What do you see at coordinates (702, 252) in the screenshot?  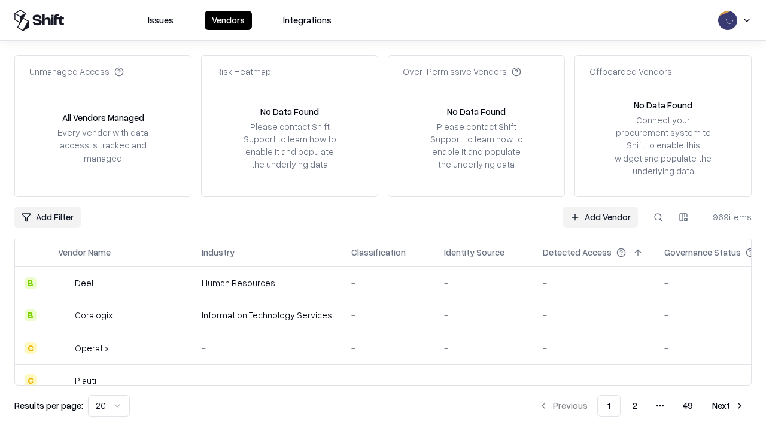 I see `div: Governance Status` at bounding box center [702, 252].